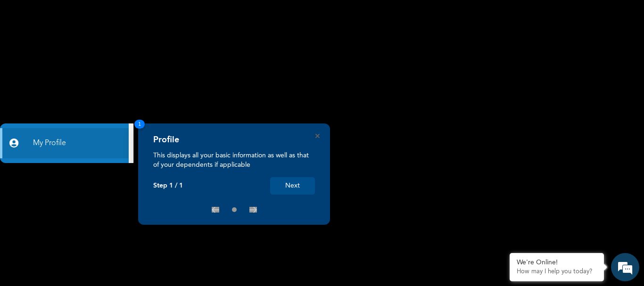 The height and width of the screenshot is (286, 644). What do you see at coordinates (234, 160) in the screenshot?
I see `p: This displays all your basic information as well as that of your dependents if applicable` at bounding box center [234, 160].